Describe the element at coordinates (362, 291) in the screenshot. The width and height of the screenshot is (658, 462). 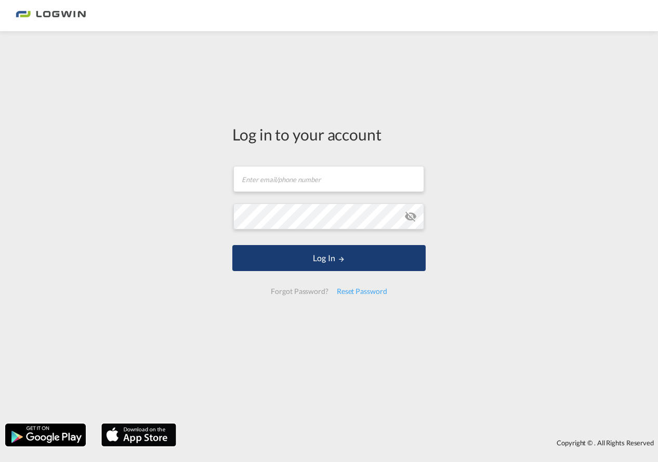
I see `div: Reset Password` at that location.